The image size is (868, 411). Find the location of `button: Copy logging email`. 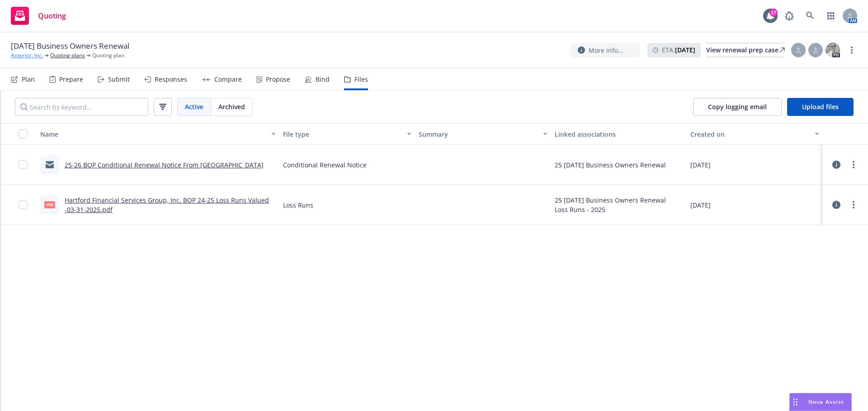

button: Copy logging email is located at coordinates (737, 107).